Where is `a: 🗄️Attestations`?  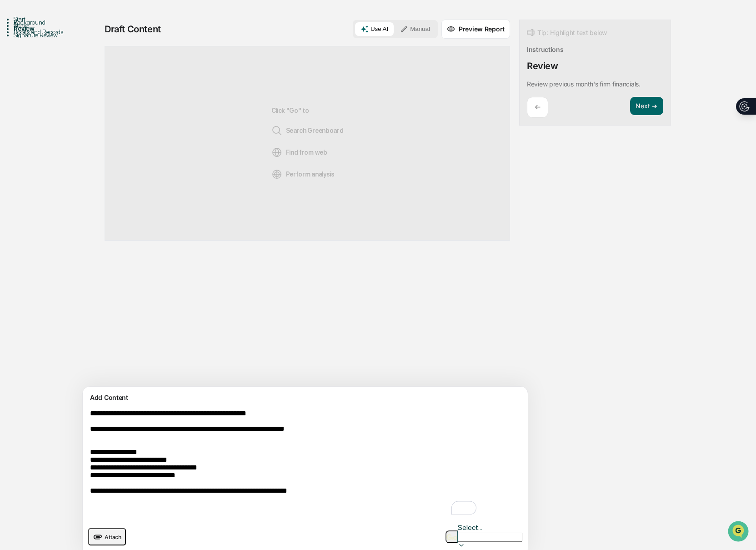 a: 🗄️Attestations is located at coordinates (89, 119).